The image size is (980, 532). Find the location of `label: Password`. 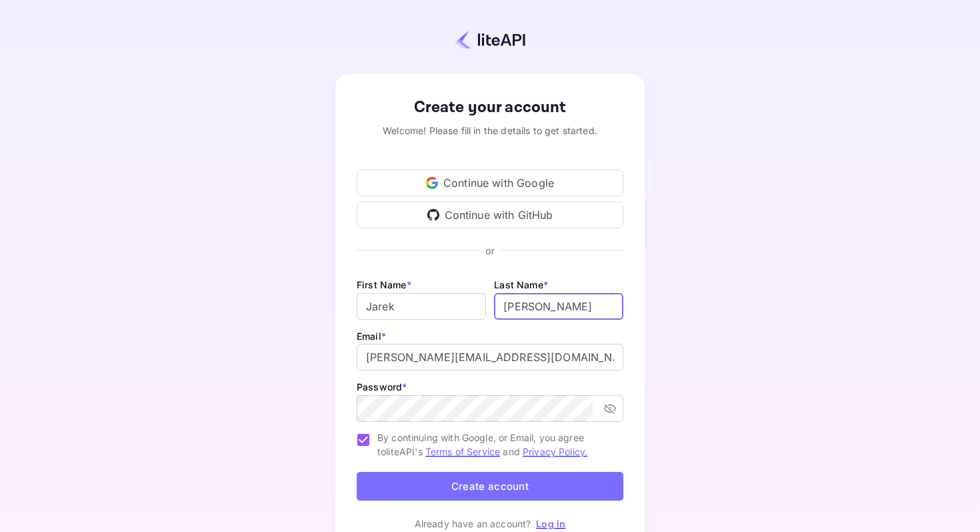

label: Password is located at coordinates (381, 386).